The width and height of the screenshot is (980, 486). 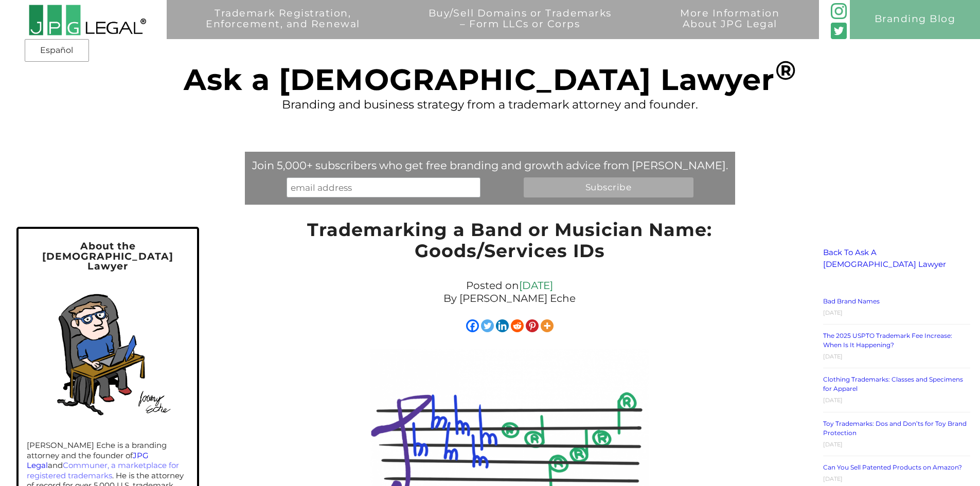 I want to click on input: email address, so click(x=383, y=187).